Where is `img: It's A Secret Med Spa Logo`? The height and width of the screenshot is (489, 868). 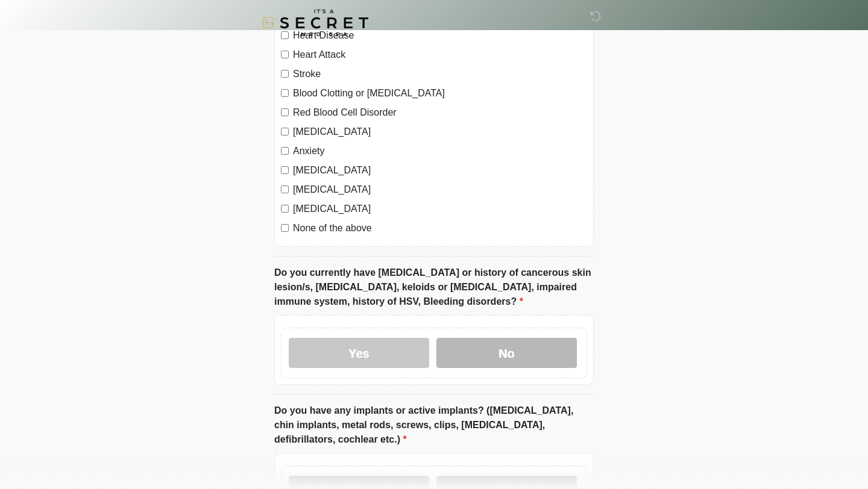
img: It's A Secret Med Spa Logo is located at coordinates (315, 22).